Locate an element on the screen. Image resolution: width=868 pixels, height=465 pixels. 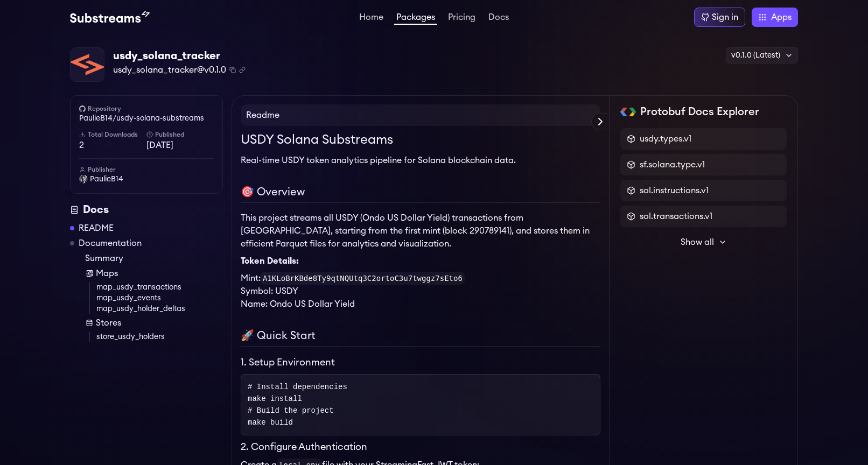
h3: 2. Configure Authentication is located at coordinates (420, 447).